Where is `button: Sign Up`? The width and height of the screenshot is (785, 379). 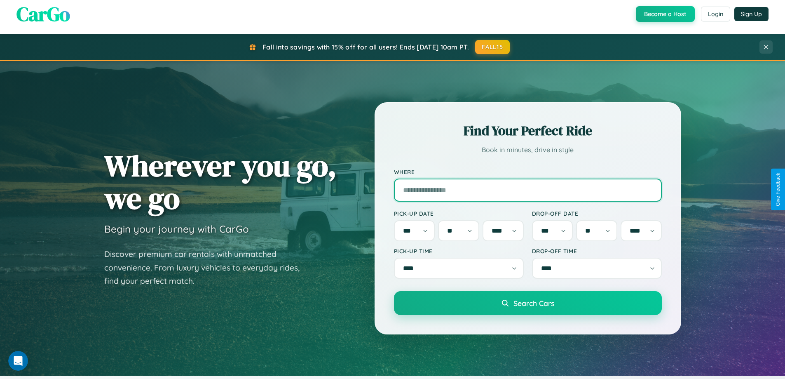
button: Sign Up is located at coordinates (751, 14).